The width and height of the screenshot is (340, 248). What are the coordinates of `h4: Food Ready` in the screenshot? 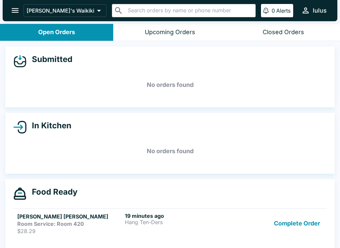 It's located at (52, 192).